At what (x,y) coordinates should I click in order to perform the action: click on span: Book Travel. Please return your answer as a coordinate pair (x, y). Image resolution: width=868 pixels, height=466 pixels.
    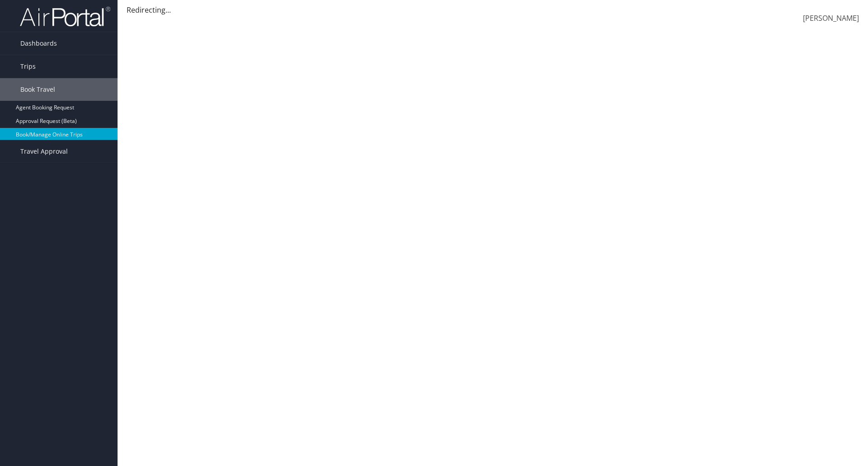
    Looking at the image, I should click on (37, 89).